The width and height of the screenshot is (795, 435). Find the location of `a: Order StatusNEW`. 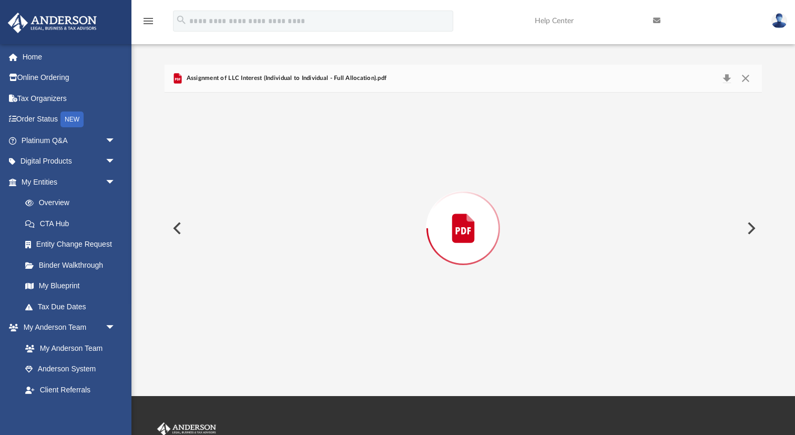

a: Order StatusNEW is located at coordinates (69, 119).